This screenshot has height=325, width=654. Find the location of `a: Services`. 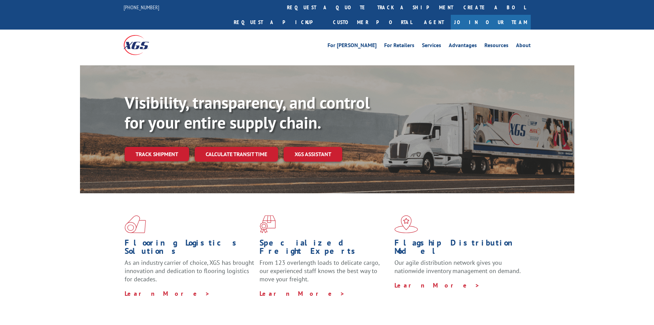

a: Services is located at coordinates (432, 46).